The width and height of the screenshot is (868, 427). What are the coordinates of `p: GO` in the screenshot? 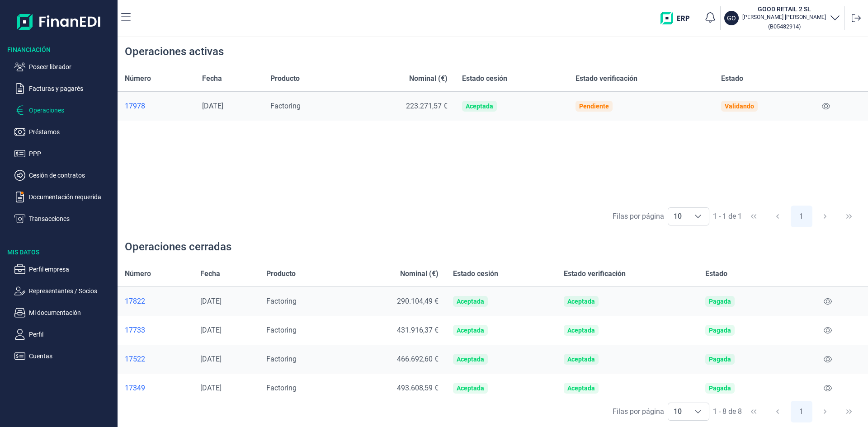 It's located at (731, 18).